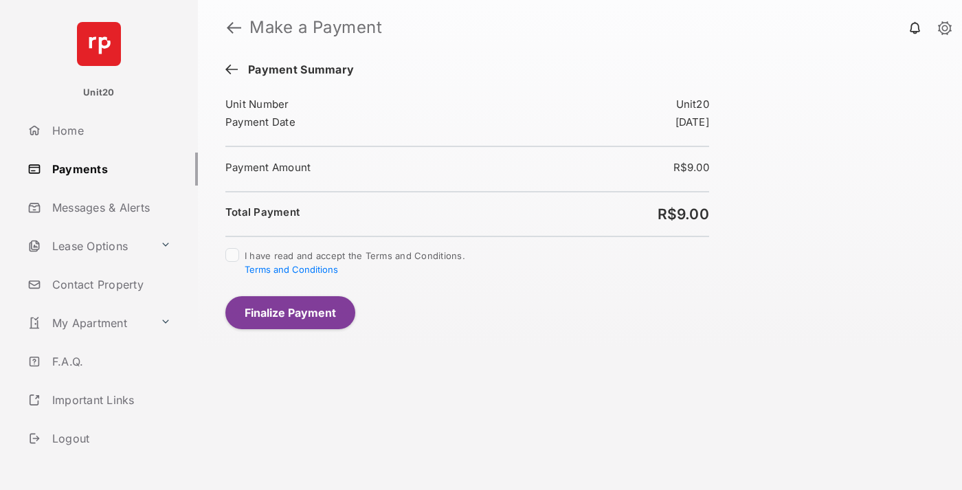 This screenshot has height=490, width=962. What do you see at coordinates (290, 313) in the screenshot?
I see `button: Finalize Payment` at bounding box center [290, 313].